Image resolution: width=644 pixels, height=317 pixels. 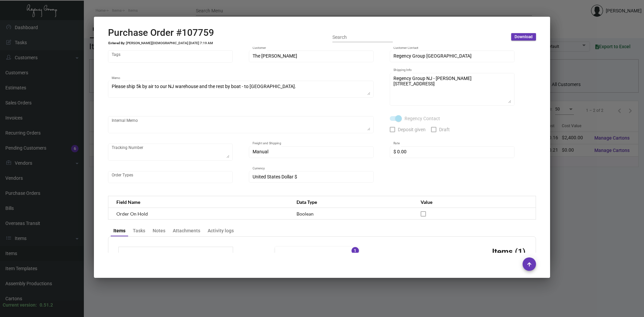 I want to click on mat-panel-title: Estimates, so click(x=313, y=255).